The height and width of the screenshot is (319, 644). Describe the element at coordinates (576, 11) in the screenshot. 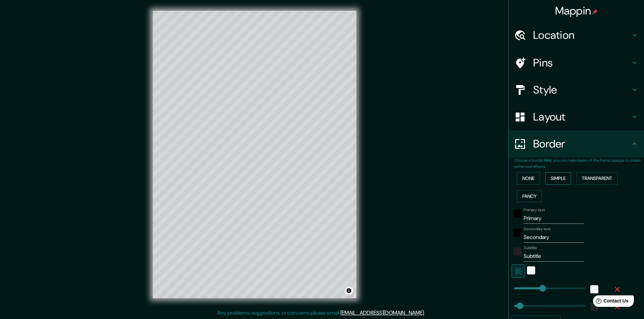

I see `h4: Mappin` at that location.